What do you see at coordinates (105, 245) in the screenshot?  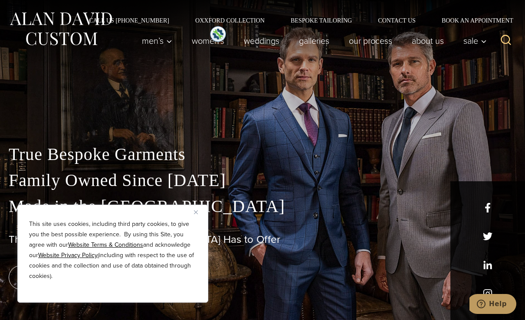 I see `u: Website Terms & Conditions` at bounding box center [105, 245].